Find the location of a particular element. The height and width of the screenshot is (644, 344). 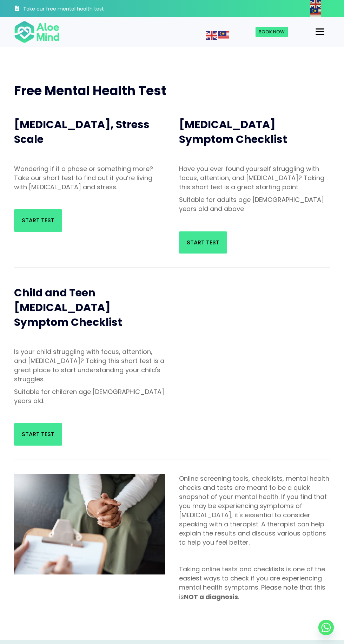

span: Free Mental Health Test is located at coordinates (90, 91).